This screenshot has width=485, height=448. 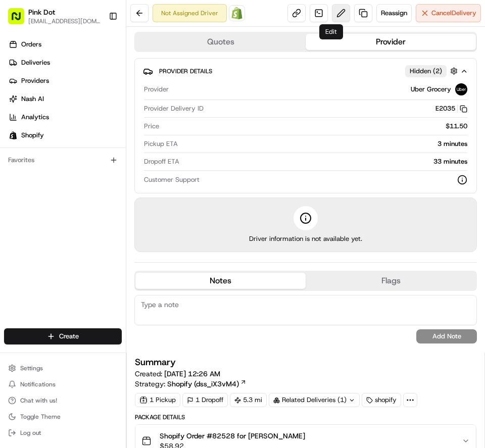 I want to click on img: Shopify, so click(x=237, y=13).